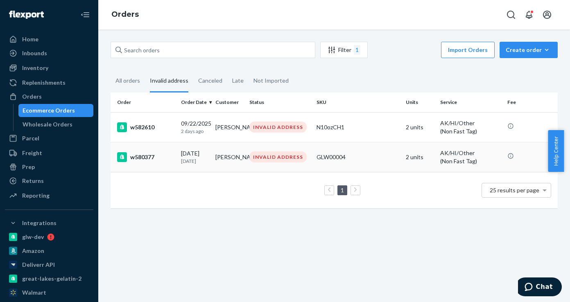 The image size is (570, 302). What do you see at coordinates (195, 102) in the screenshot?
I see `th: Order Date` at bounding box center [195, 102].